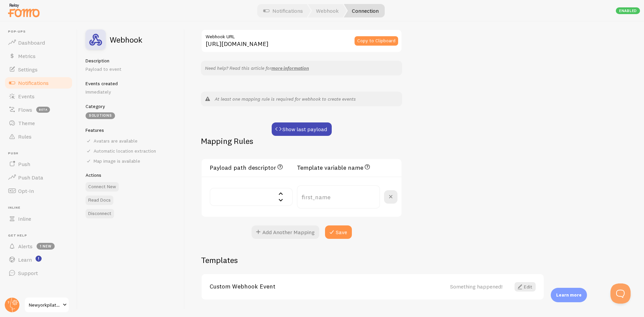  What do you see at coordinates (46, 247) in the screenshot?
I see `span: 1 new` at bounding box center [46, 247].